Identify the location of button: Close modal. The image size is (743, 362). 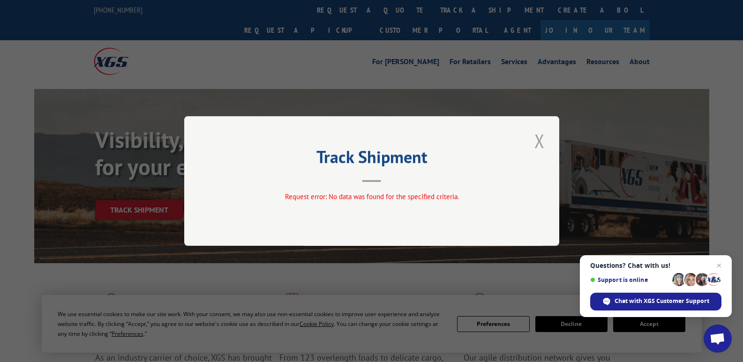
(540, 141).